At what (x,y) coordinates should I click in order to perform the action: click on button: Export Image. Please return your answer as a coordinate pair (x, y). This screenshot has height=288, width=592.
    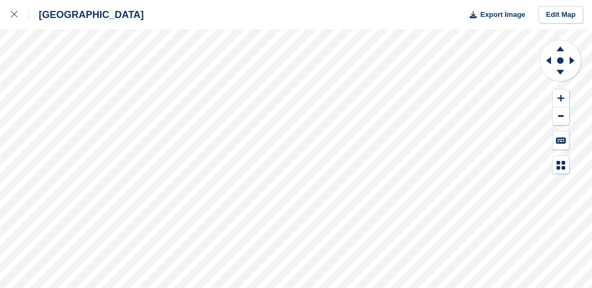
    Looking at the image, I should click on (494, 15).